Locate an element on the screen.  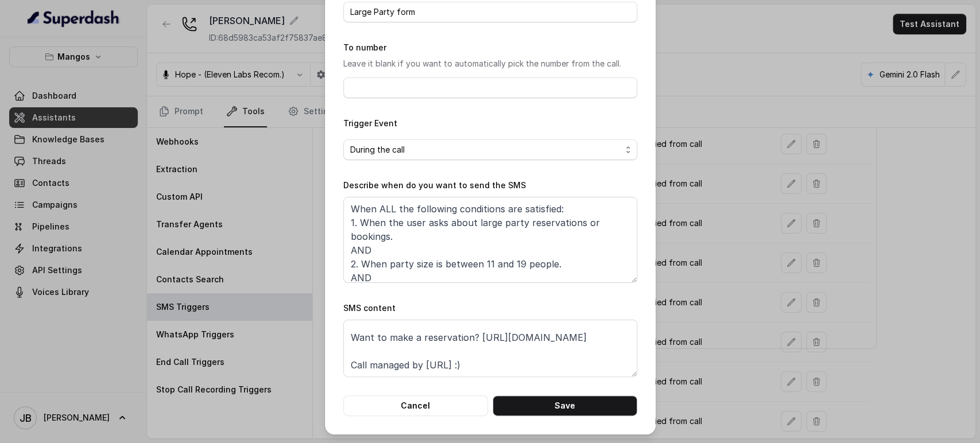
label: Describe when do you want to send the SMS is located at coordinates (435, 185).